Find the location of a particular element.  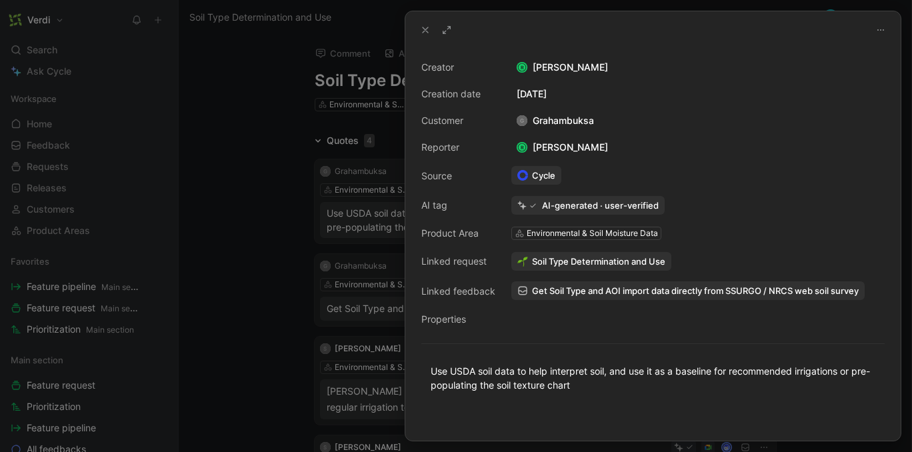

div: Product Area is located at coordinates (458, 233).